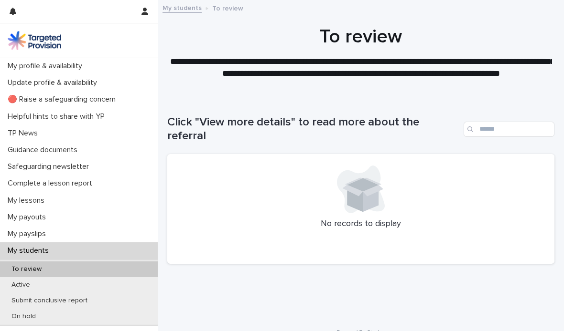 Image resolution: width=564 pixels, height=331 pixels. I want to click on p: My profile & availability, so click(47, 66).